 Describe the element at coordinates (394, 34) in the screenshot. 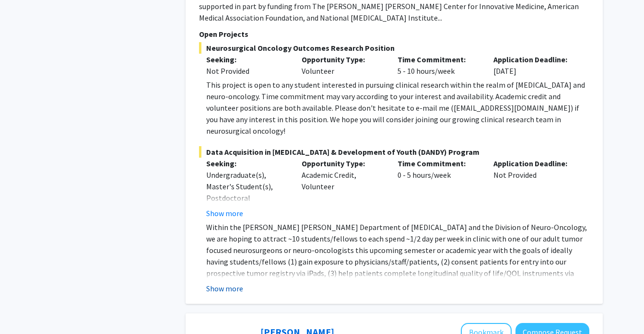

I see `p: Open Projects` at that location.